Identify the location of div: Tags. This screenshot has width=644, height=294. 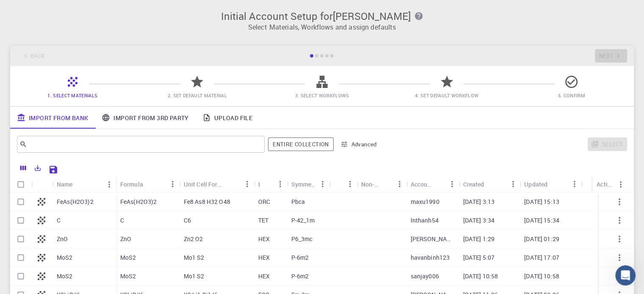
(343, 184).